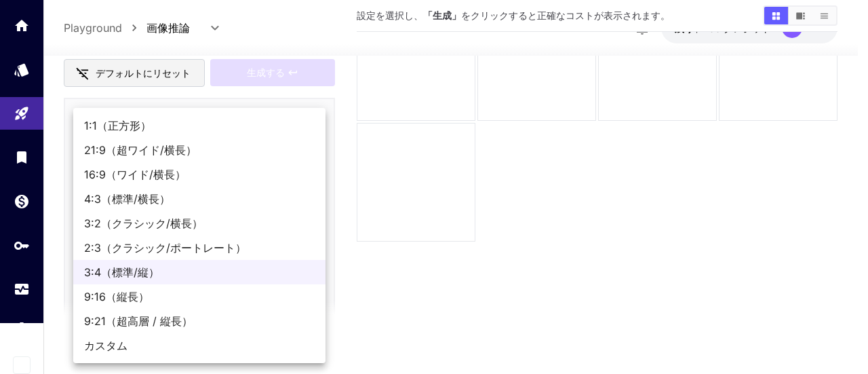  I want to click on font: 9:21（超高層 / 縦長）, so click(138, 321).